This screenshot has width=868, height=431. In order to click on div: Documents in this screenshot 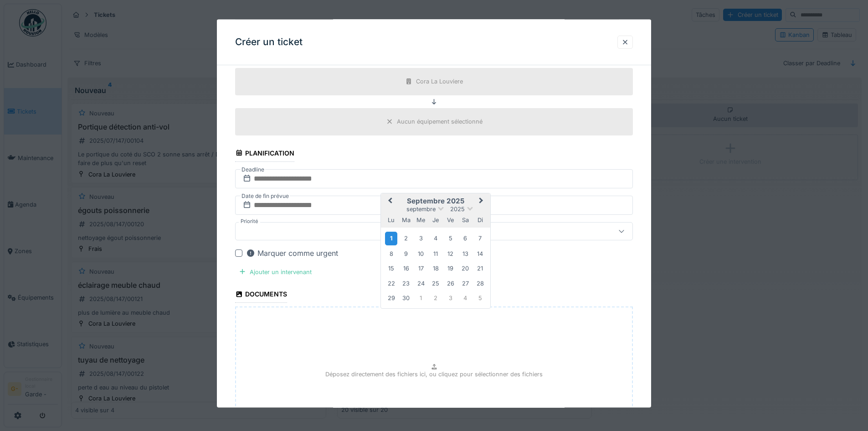, I will do `click(261, 295)`.